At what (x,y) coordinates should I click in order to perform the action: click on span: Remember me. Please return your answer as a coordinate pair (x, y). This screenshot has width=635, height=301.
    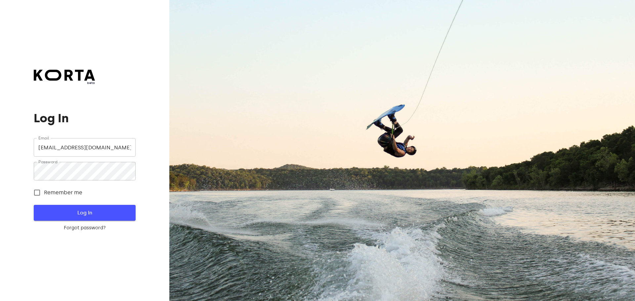
    Looking at the image, I should click on (63, 193).